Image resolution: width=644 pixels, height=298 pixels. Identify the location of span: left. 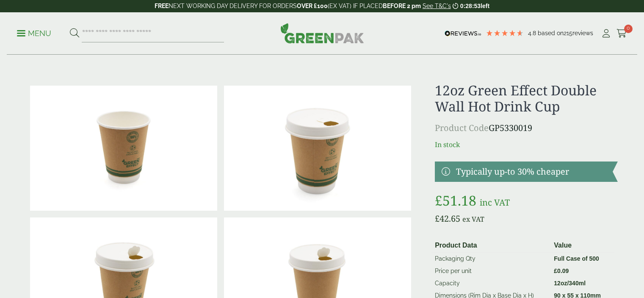
(485, 6).